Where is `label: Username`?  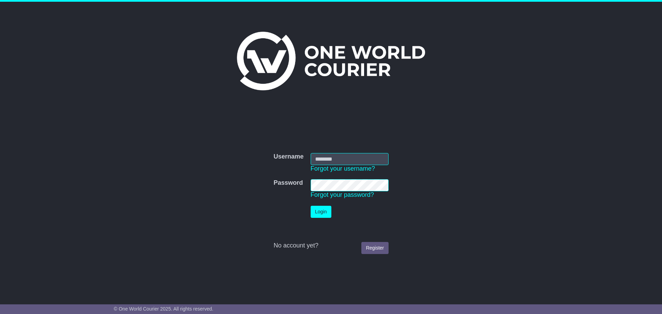
label: Username is located at coordinates (288, 157).